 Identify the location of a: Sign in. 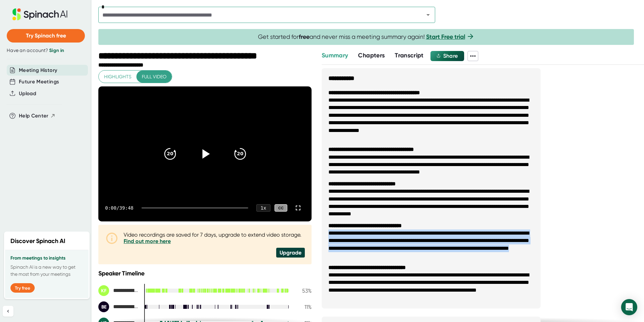
(56, 50).